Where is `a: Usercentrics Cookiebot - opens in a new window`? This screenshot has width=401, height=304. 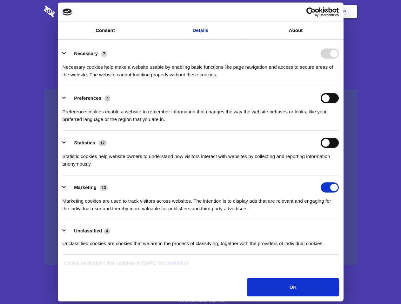 a: Usercentrics Cookiebot - opens in a new window is located at coordinates (310, 12).